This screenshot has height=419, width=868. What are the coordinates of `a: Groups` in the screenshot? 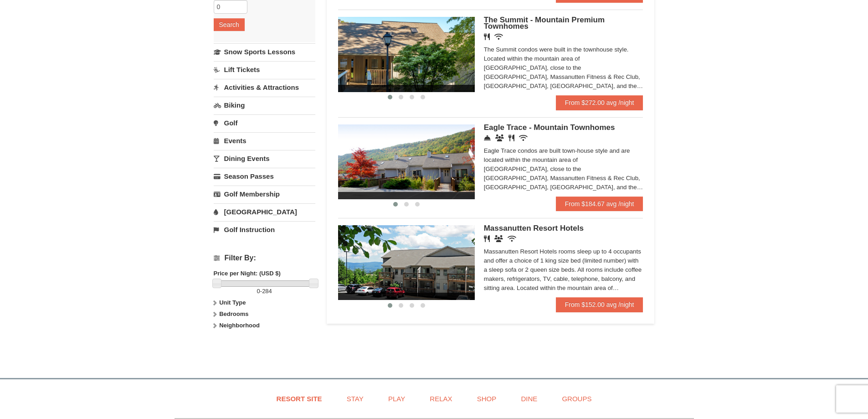 It's located at (576, 398).